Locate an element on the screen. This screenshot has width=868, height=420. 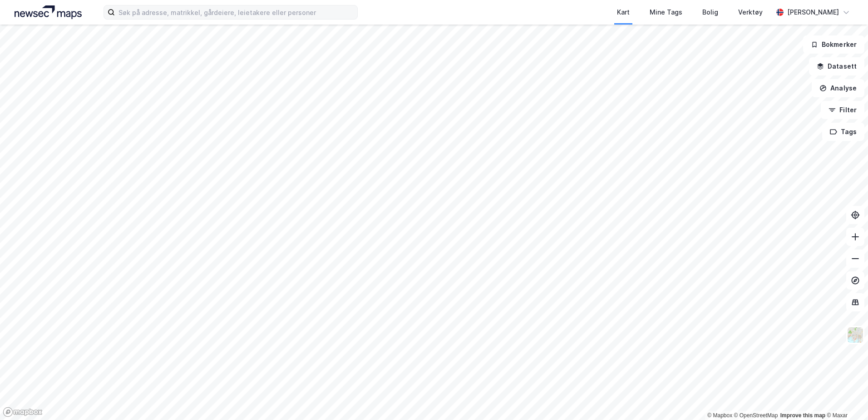
div: Mine Tags is located at coordinates (666, 13).